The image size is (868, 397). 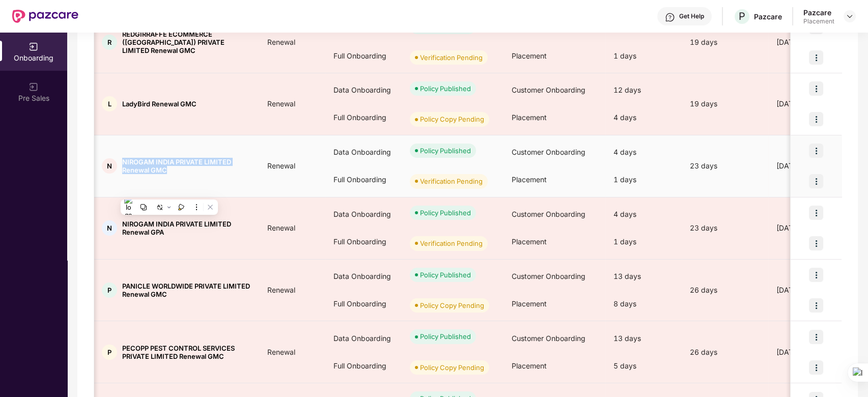 What do you see at coordinates (643, 90) in the screenshot?
I see `div: 12 days` at bounding box center [643, 90].